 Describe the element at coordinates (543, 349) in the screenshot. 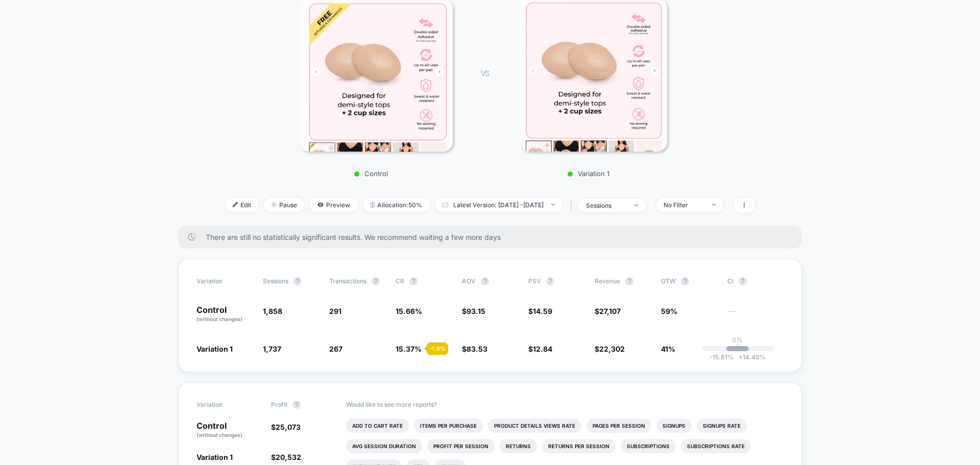

I see `span: 12.84` at that location.